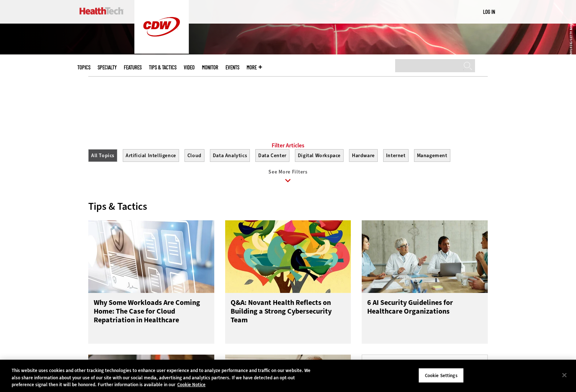  Describe the element at coordinates (288, 206) in the screenshot. I see `div: Tips & Tactics` at that location.